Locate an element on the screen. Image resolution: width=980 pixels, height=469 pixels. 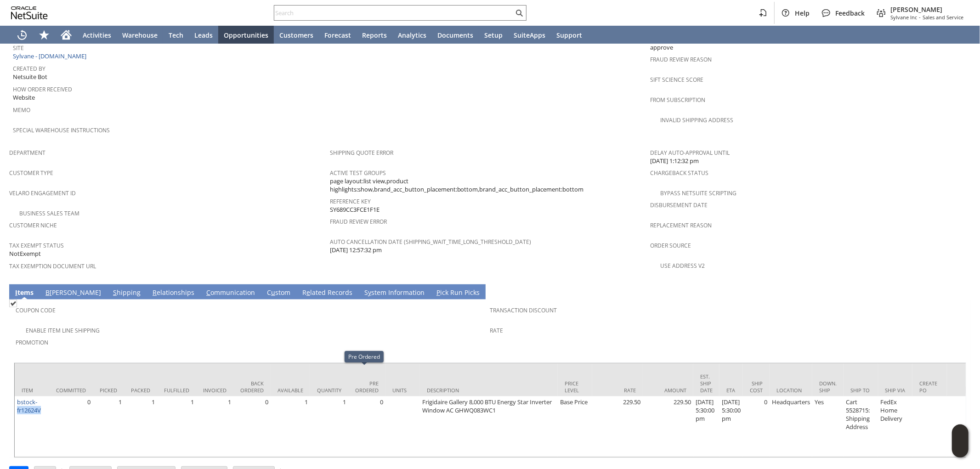
span: Sales and Service is located at coordinates (943, 17).